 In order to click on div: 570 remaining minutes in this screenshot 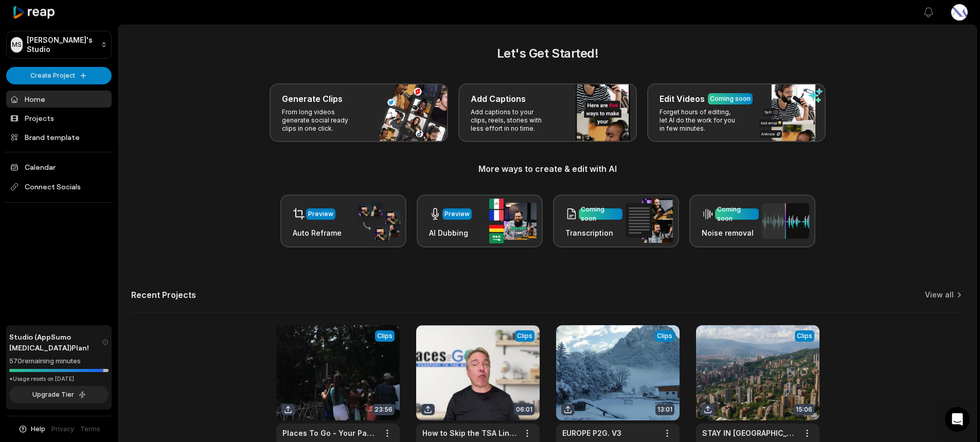, I will do `click(58, 361)`.